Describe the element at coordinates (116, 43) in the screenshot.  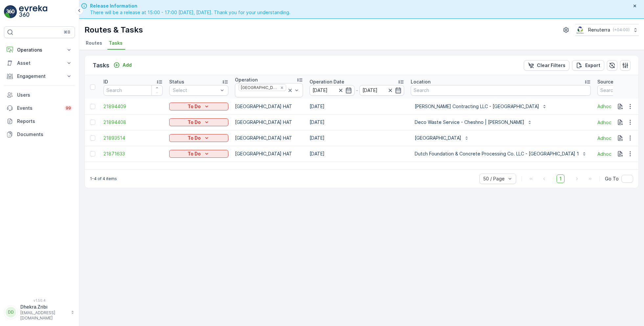
I see `span: Tasks` at that location.